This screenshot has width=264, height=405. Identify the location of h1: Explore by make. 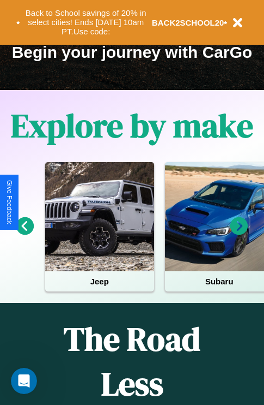
(132, 125).